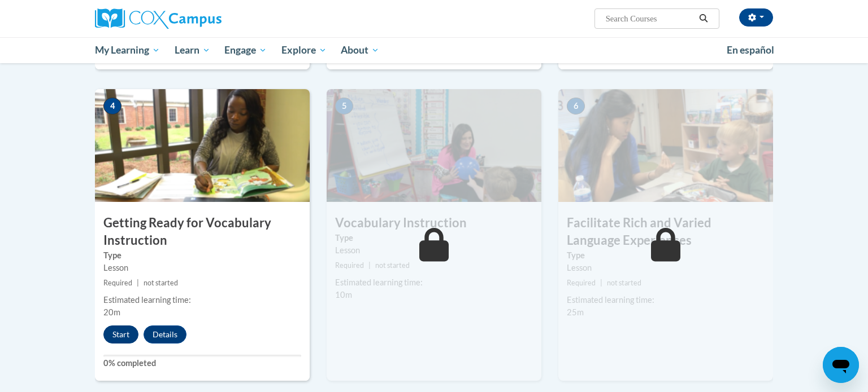 The width and height of the screenshot is (868, 392). I want to click on span: My Learning, so click(127, 50).